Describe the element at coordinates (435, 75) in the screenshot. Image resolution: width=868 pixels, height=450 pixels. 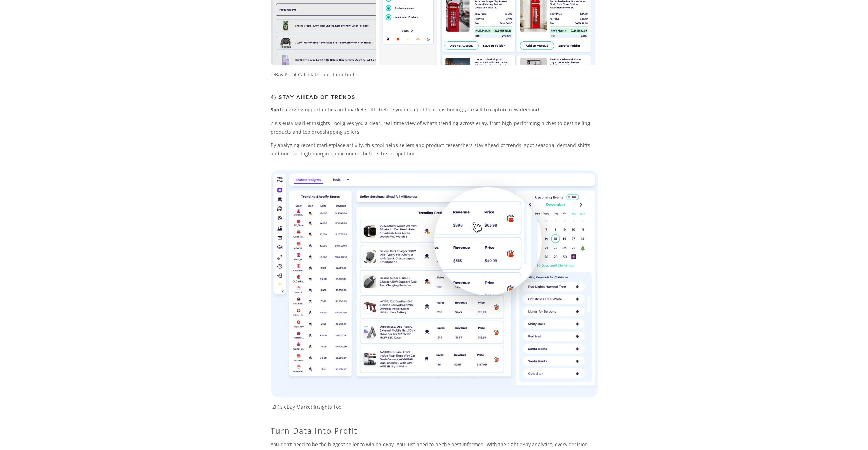
I see `p: eBay Profit Calculator and Item Finder` at that location.